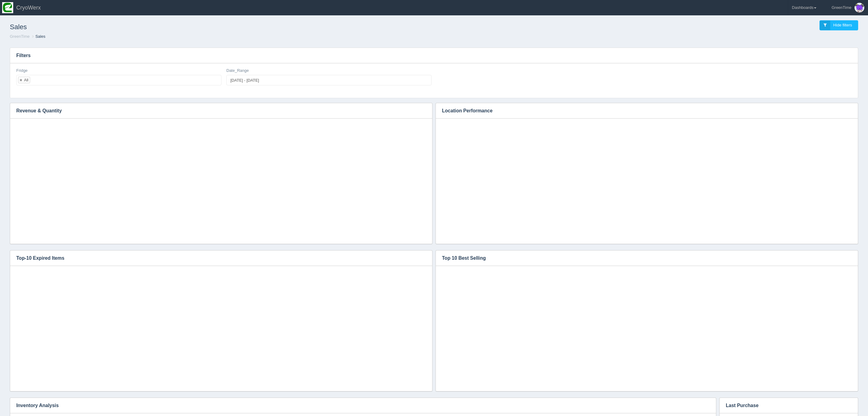 Image resolution: width=868 pixels, height=416 pixels. What do you see at coordinates (7, 7) in the screenshot?
I see `img: so2zg2bv3y2ub16hxtjr.png` at bounding box center [7, 7].